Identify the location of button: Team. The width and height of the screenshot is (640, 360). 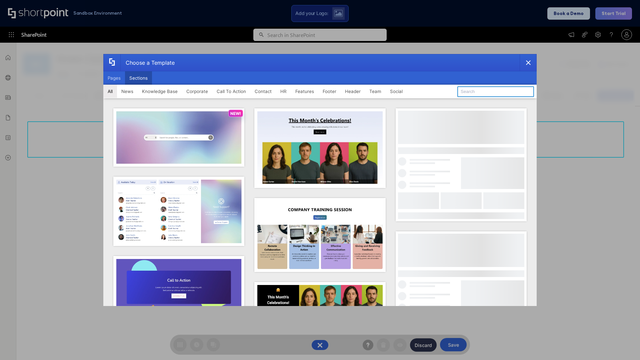
(375, 91).